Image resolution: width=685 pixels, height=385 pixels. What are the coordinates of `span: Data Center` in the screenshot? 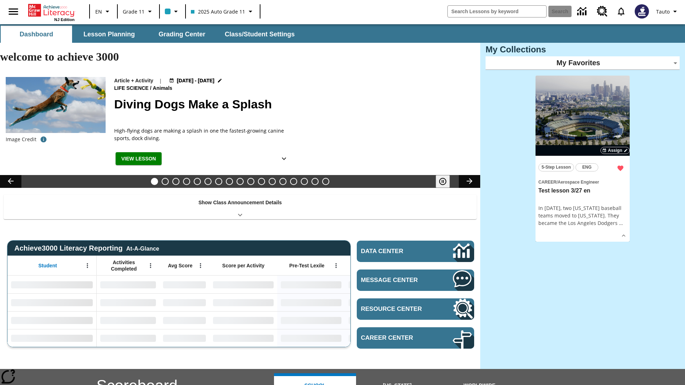 It's located at (394, 251).